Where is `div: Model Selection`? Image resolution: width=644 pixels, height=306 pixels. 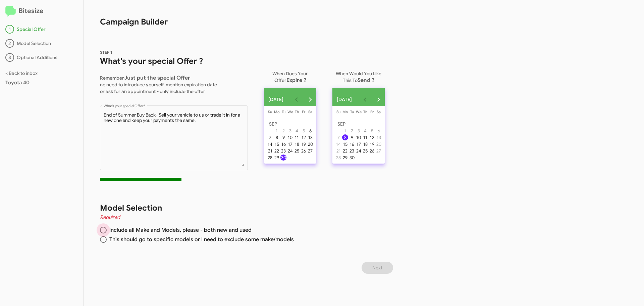
div: Model Selection is located at coordinates (41, 44).